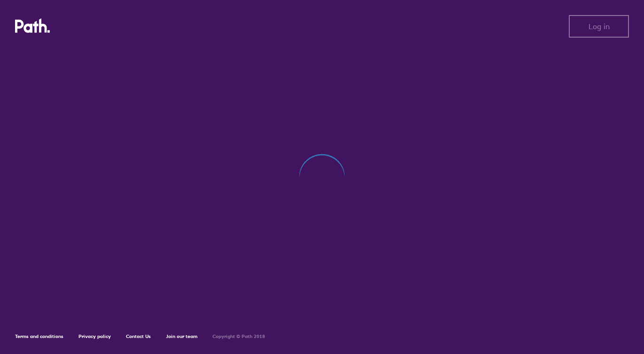  What do you see at coordinates (239, 337) in the screenshot?
I see `h6: Copyright © Path 2018` at bounding box center [239, 337].